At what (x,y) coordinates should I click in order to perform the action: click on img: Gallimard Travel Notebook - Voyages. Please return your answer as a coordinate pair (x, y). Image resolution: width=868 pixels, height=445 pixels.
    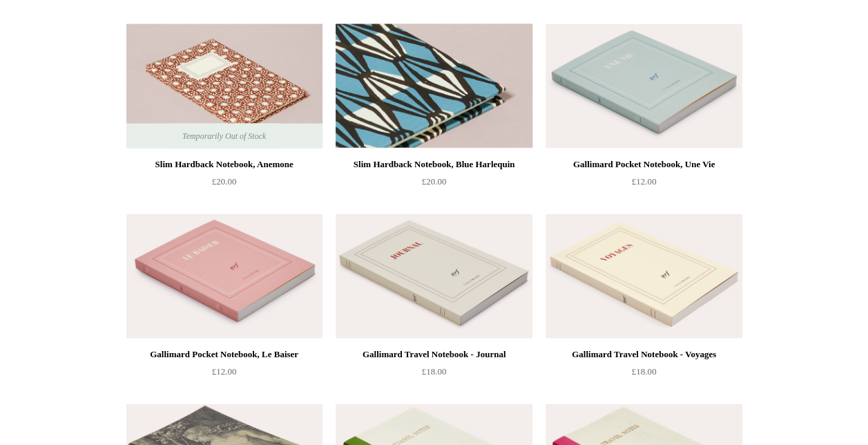
    Looking at the image, I should click on (644, 276).